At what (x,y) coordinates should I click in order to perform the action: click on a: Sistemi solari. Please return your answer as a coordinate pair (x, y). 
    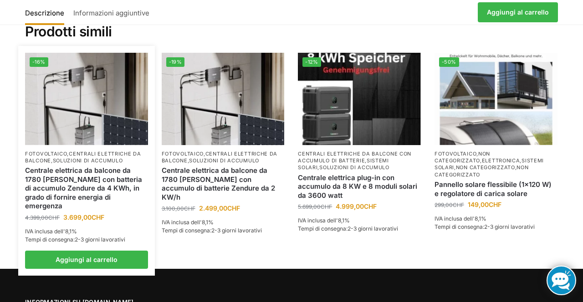
    Looking at the image, I should click on (489, 164).